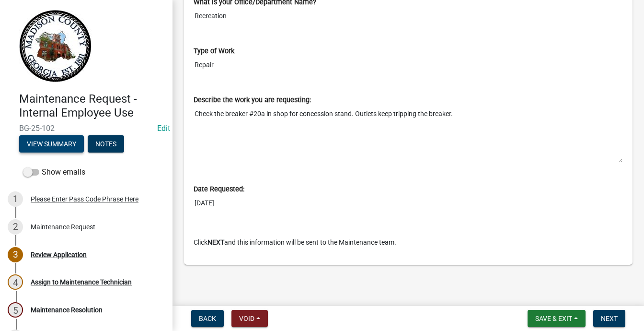 The width and height of the screenshot is (644, 331). Describe the element at coordinates (92, 106) in the screenshot. I see `h4: Maintenance Request - Internal Employee Use` at that location.